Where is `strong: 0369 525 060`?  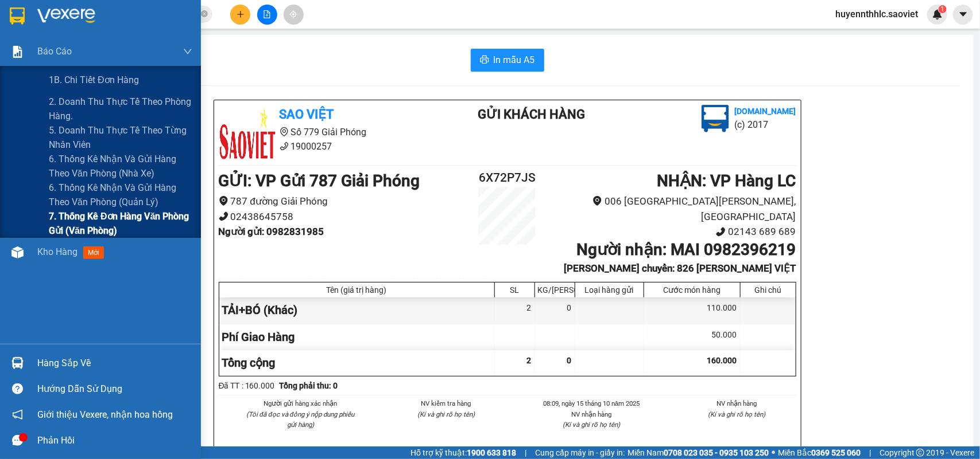 strong: 0369 525 060 is located at coordinates (835, 453).